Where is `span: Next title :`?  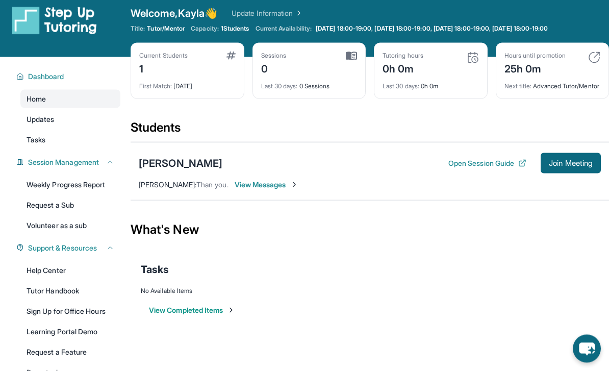
span: Next title : is located at coordinates (518, 86).